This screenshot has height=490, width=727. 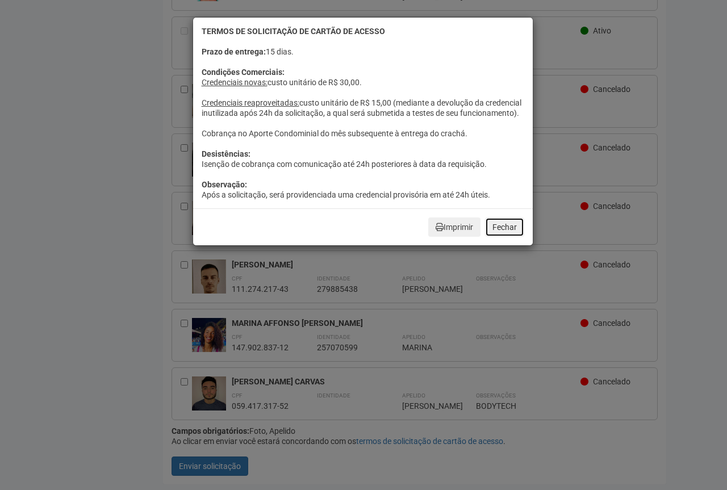 I want to click on strong: TERMOS DE SOLICITAÇÃO DE CARTÃO DE ACESSO, so click(x=293, y=31).